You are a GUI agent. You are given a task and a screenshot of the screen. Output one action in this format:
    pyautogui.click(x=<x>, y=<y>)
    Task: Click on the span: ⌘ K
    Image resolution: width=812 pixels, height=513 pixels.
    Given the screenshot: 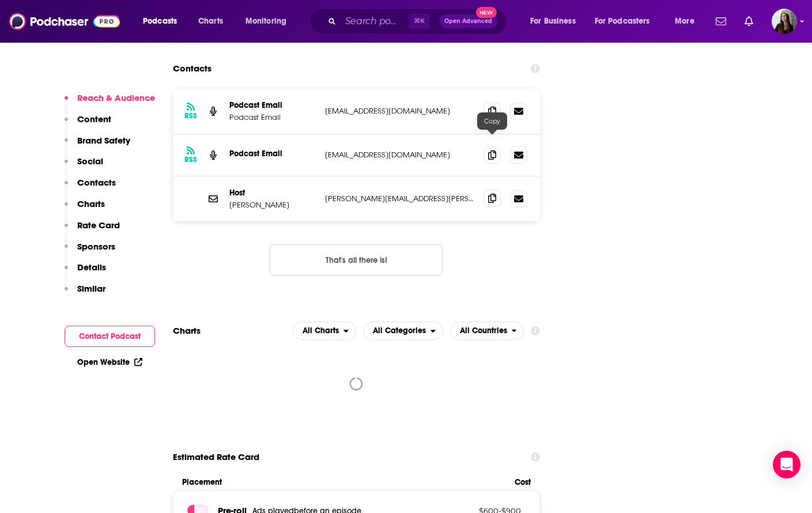 What is the action you would take?
    pyautogui.click(x=419, y=21)
    